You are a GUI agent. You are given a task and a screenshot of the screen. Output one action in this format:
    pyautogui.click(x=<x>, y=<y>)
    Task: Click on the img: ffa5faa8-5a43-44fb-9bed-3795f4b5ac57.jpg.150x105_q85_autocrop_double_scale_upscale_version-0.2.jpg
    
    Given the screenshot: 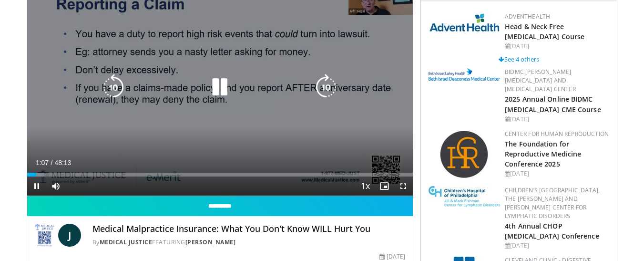 What is the action you would take?
    pyautogui.click(x=464, y=196)
    